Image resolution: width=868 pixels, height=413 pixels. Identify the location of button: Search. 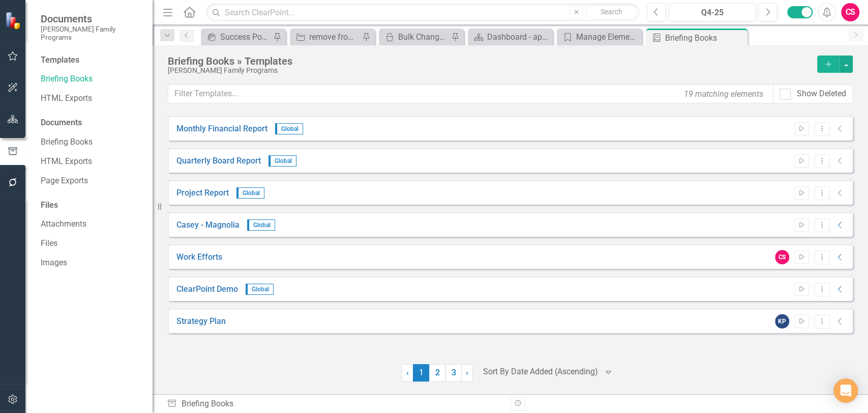
(611, 12).